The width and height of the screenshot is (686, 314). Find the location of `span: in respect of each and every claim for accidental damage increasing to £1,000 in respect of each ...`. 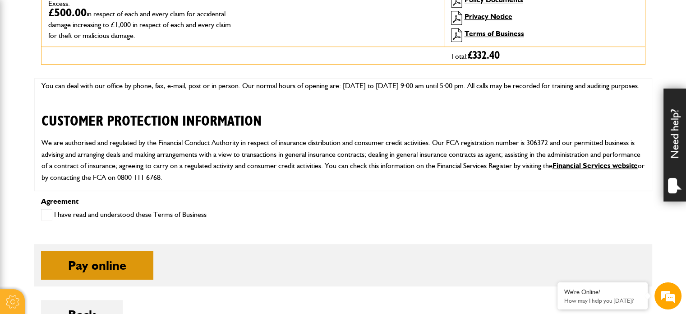

span: in respect of each and every claim for accidental damage increasing to £1,000 in respect of each ... is located at coordinates (139, 24).